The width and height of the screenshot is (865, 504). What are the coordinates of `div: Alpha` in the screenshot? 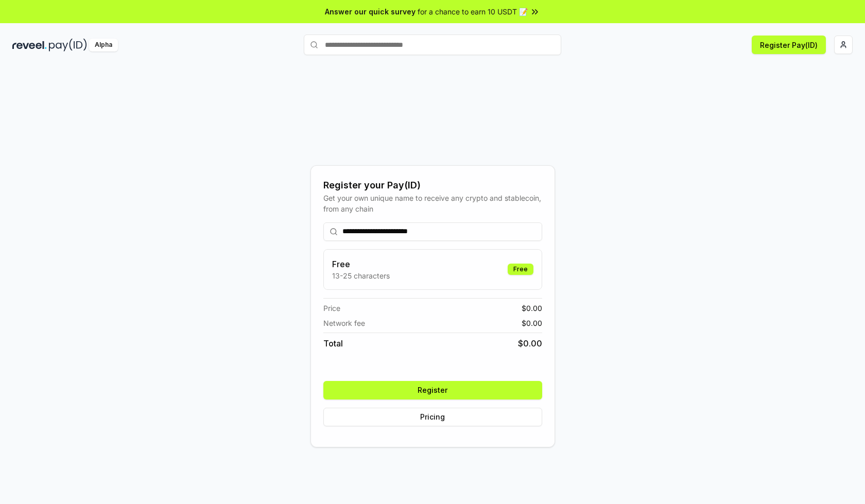 It's located at (103, 45).